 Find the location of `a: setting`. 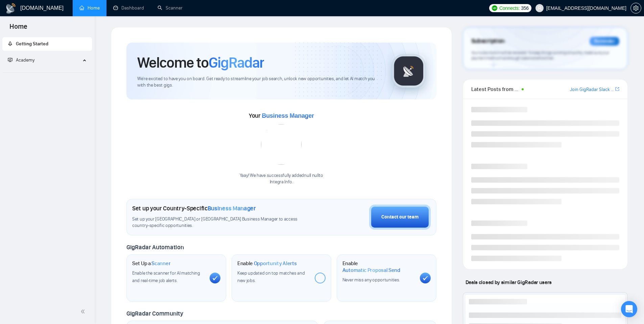

a: setting is located at coordinates (636, 8).